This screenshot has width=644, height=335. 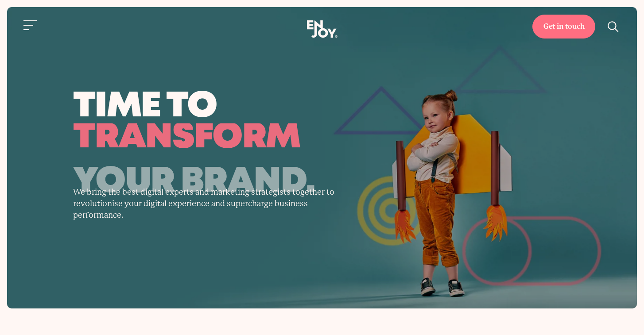 What do you see at coordinates (322, 182) in the screenshot?
I see `span: your brand.` at bounding box center [322, 182].